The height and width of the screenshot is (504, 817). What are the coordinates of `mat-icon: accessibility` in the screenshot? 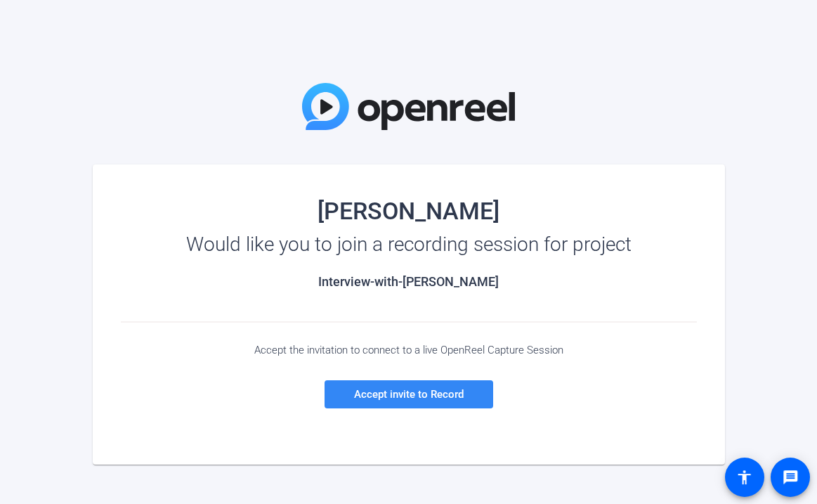 It's located at (745, 477).